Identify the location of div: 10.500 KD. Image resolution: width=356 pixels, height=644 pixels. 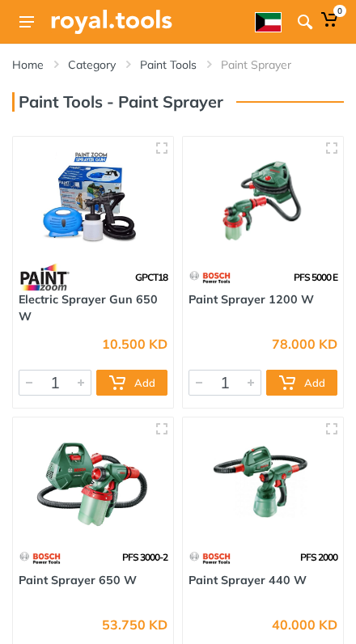
(134, 344).